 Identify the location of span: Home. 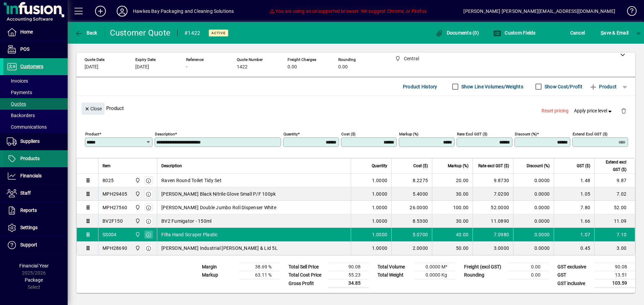
(27, 32).